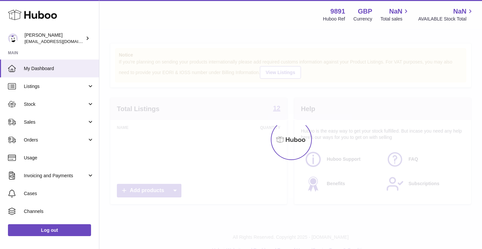 The image size is (482, 249). I want to click on span: Channels, so click(59, 212).